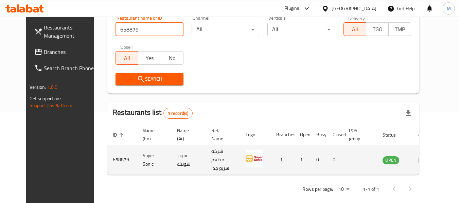 The image size is (459, 203). I want to click on a: Restaurants Management, so click(66, 32).